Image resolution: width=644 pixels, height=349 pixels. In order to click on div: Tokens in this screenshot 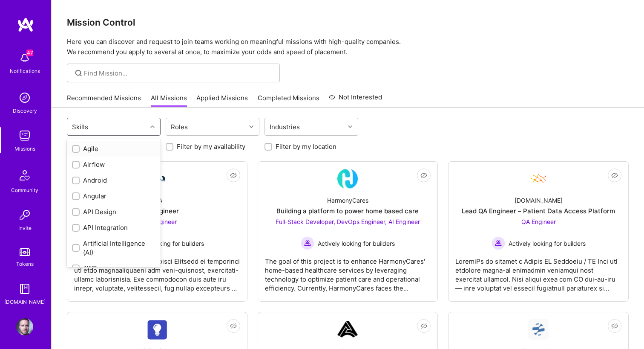, I will do `click(25, 263)`.